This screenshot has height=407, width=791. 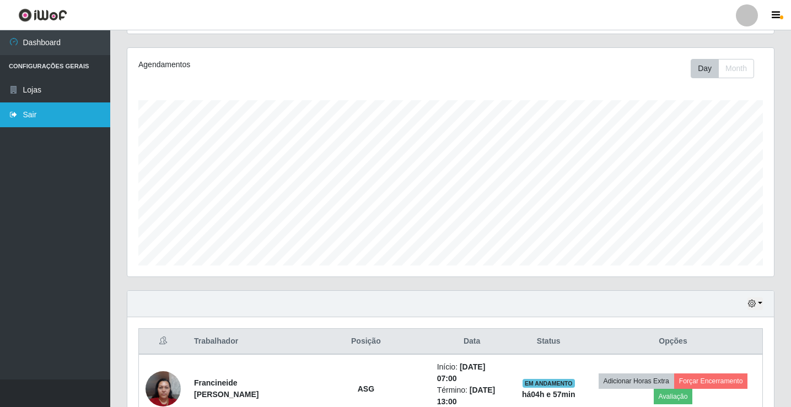 What do you see at coordinates (264, 65) in the screenshot?
I see `div: Agendamentos` at bounding box center [264, 65].